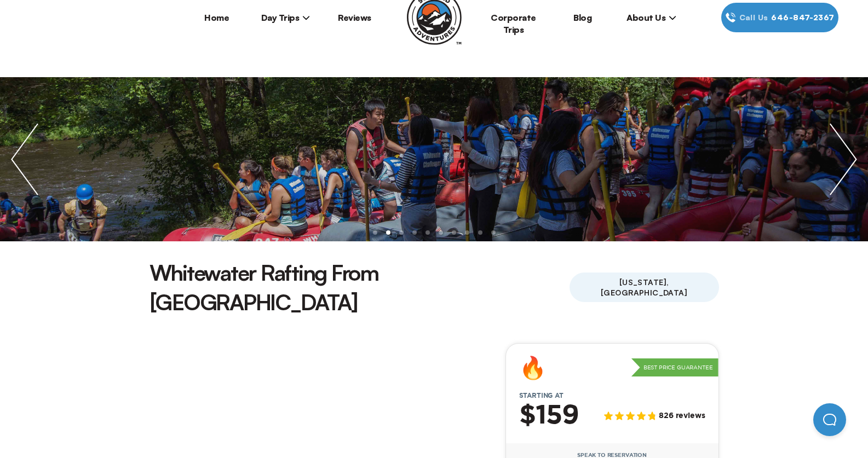  What do you see at coordinates (493, 233) in the screenshot?
I see `li: slide item 10` at bounding box center [493, 233].